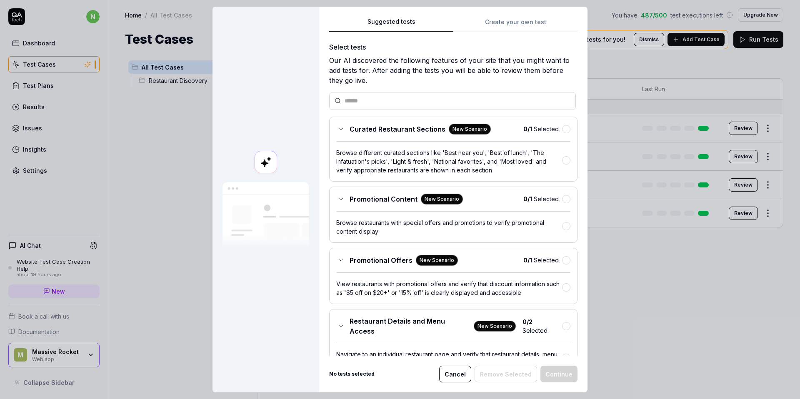  What do you see at coordinates (527, 322) in the screenshot?
I see `b: 0 / 2` at bounding box center [527, 322].